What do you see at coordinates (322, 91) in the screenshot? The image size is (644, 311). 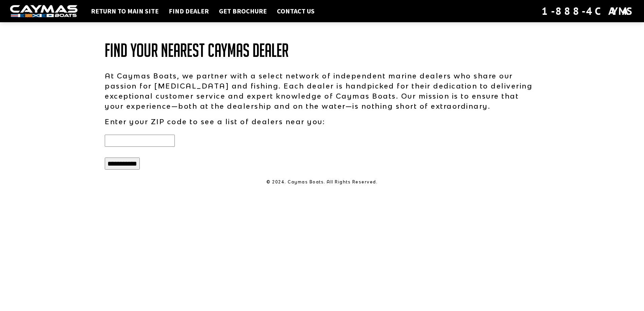 I see `p: At Caymas Boats, we partner with a select network of independent marine dealers who share our pas...` at bounding box center [322, 91].